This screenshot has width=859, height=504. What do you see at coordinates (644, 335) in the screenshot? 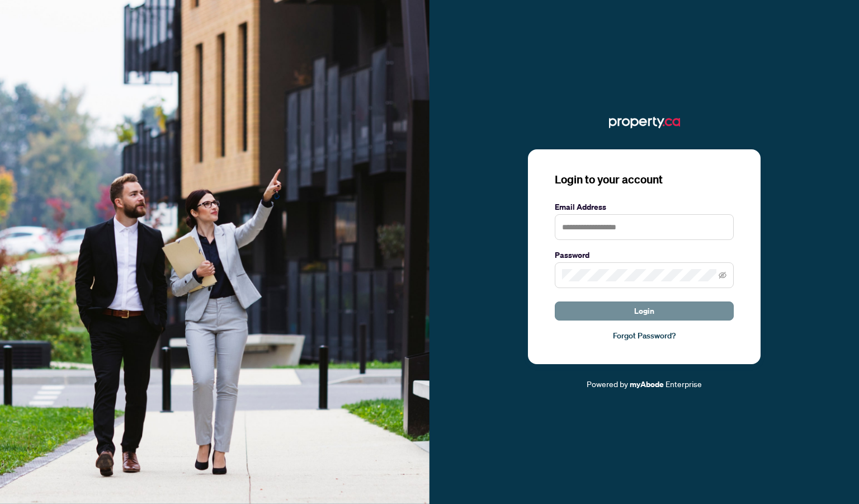
I see `a: Forgot Password?` at bounding box center [644, 335].